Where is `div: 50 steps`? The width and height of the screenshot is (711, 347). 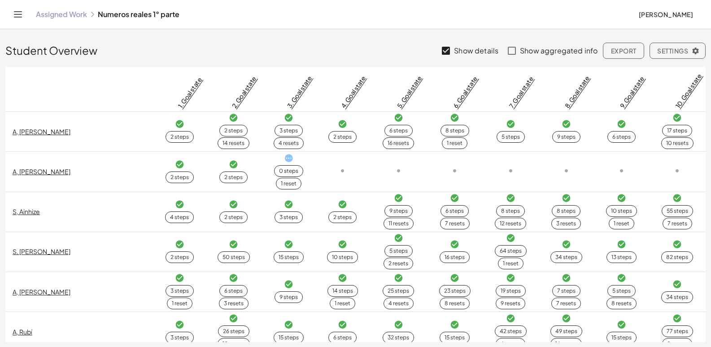 div: 50 steps is located at coordinates (234, 257).